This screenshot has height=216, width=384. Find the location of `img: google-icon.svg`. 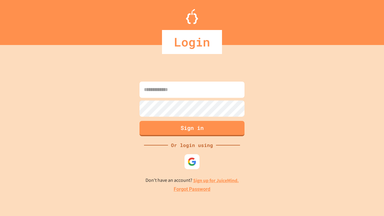

img: google-icon.svg is located at coordinates (192, 162).